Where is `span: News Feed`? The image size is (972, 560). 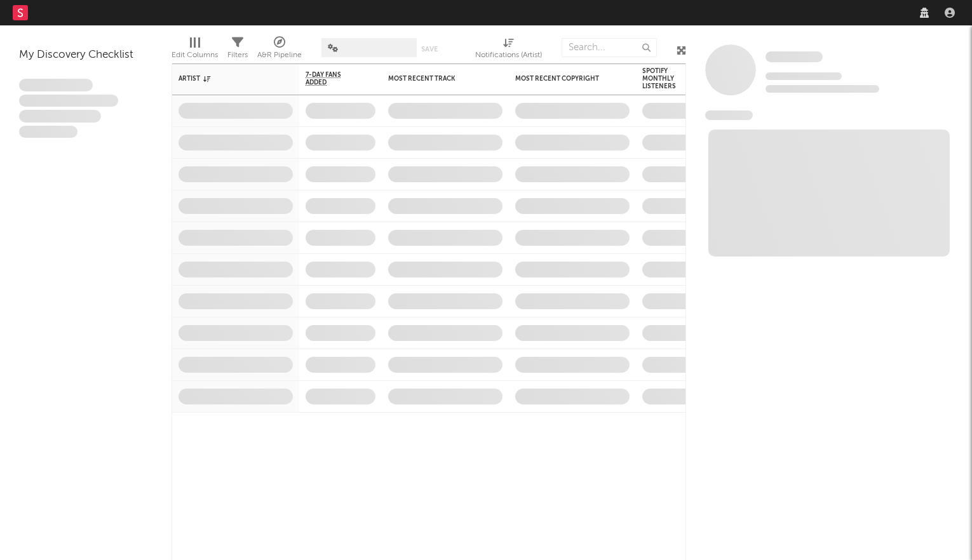
span: News Feed is located at coordinates (729, 115).